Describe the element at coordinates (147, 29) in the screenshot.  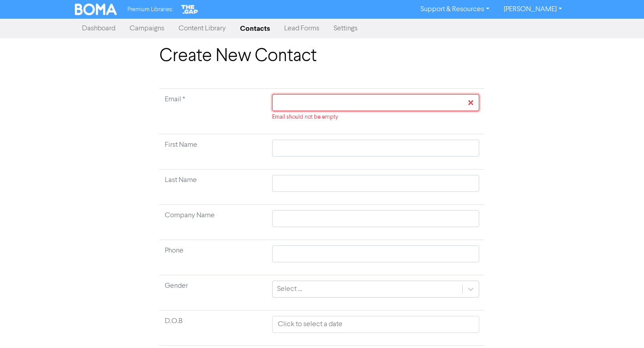
I see `a: Campaigns` at that location.